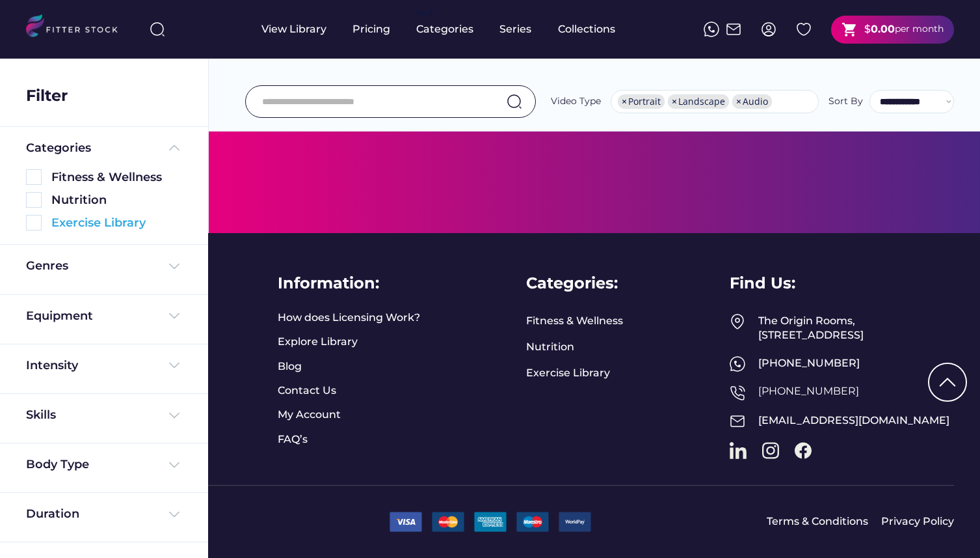  Describe the element at coordinates (515, 102) in the screenshot. I see `img: search-normal.svg` at that location.